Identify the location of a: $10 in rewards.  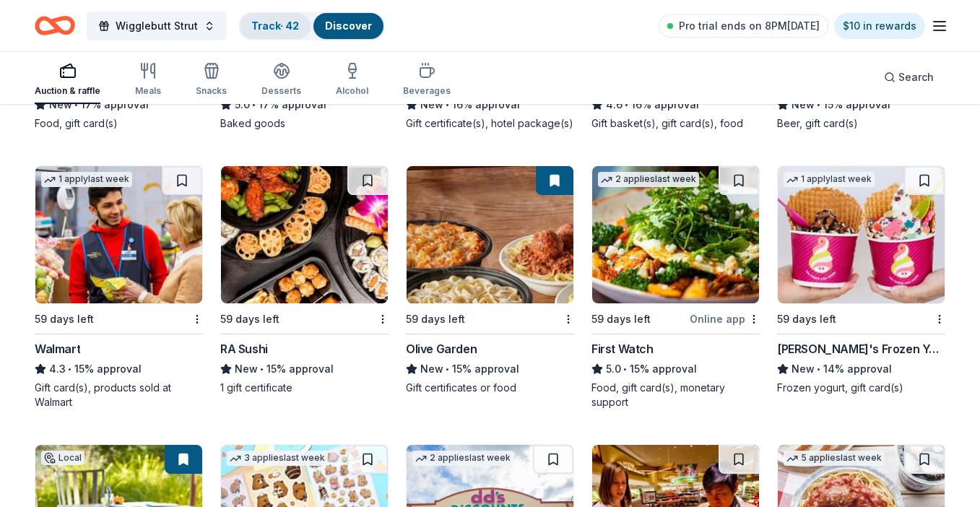
(879, 26).